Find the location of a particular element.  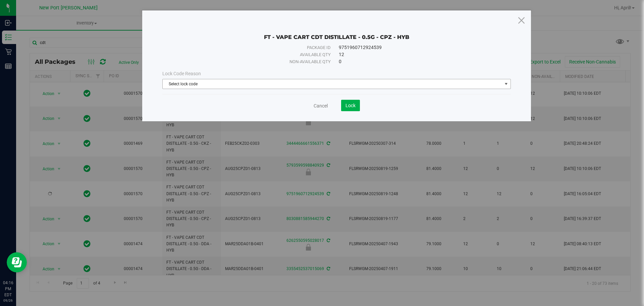

a: Cancel is located at coordinates (321, 106).